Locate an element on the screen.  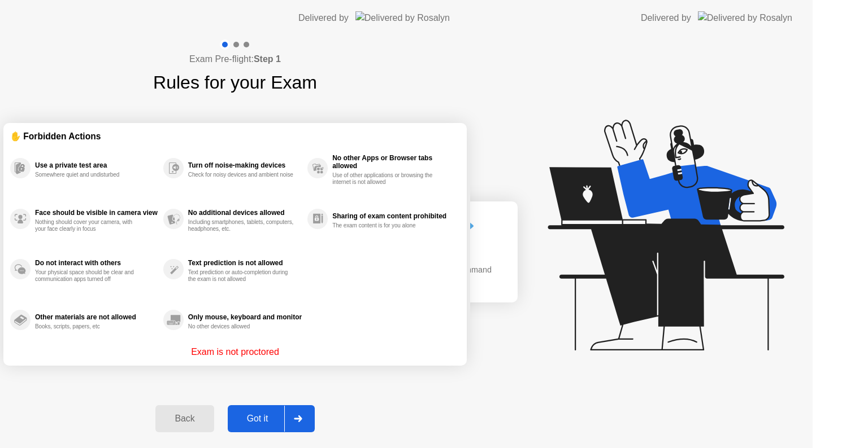
h4: Exam Pre-flight: is located at coordinates (235, 59).